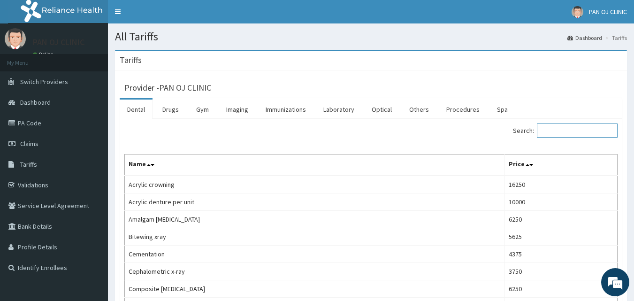  I want to click on a: Drugs, so click(170, 109).